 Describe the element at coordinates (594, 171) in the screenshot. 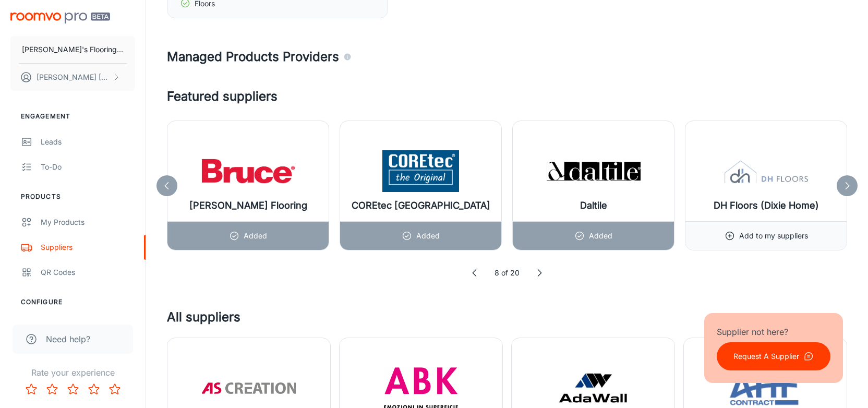

I see `img: Daltile` at that location.